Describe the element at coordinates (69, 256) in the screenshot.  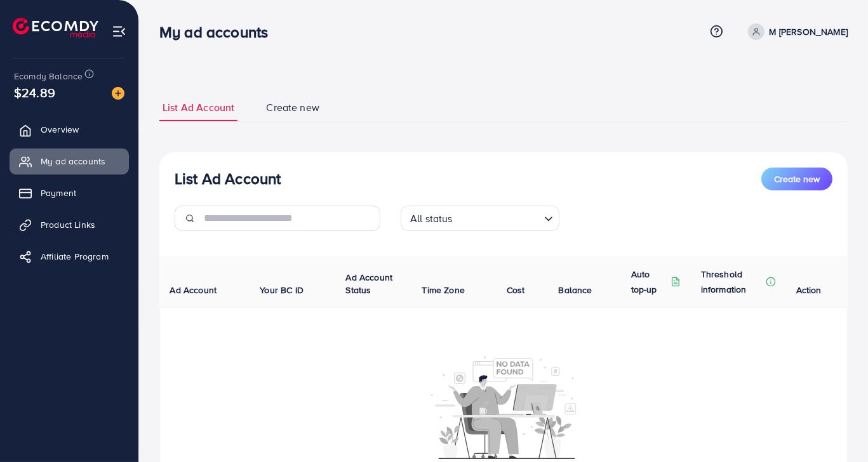
I see `a: Affiliate Program` at that location.